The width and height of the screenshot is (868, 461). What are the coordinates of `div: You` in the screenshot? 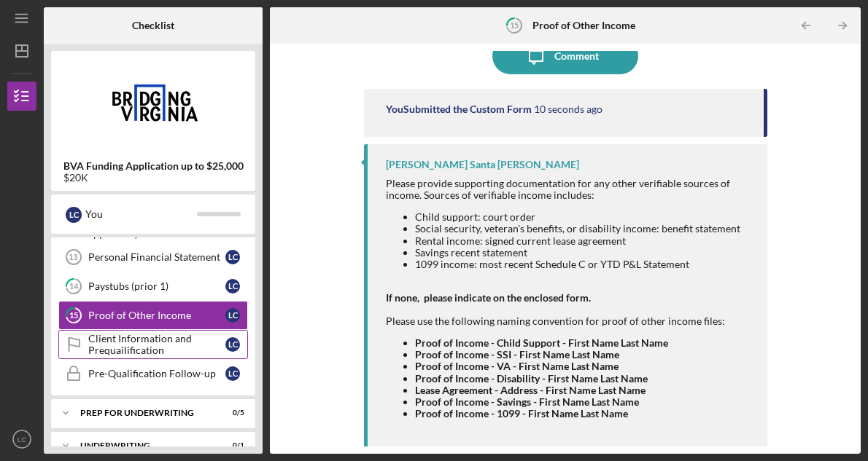 It's located at (141, 214).